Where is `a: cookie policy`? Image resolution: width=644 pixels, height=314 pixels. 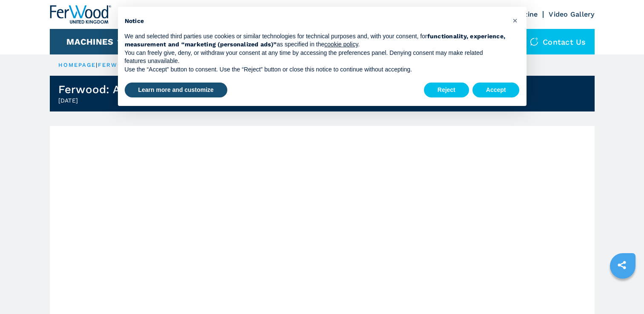
a: cookie policy is located at coordinates (341, 44).